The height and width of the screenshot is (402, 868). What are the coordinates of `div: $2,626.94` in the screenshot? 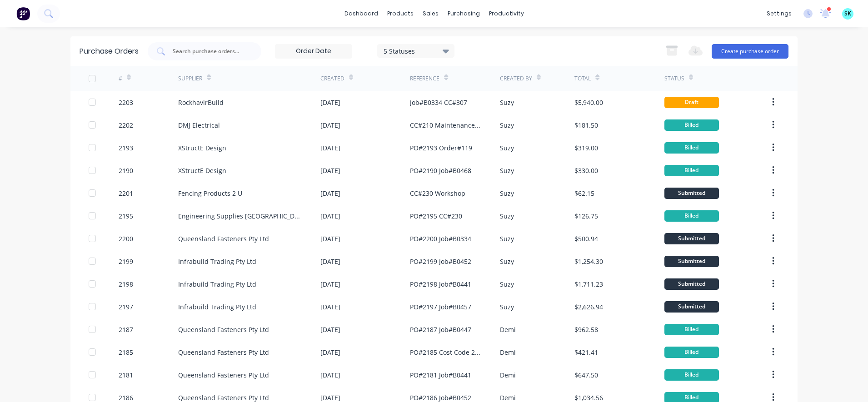 It's located at (589, 307).